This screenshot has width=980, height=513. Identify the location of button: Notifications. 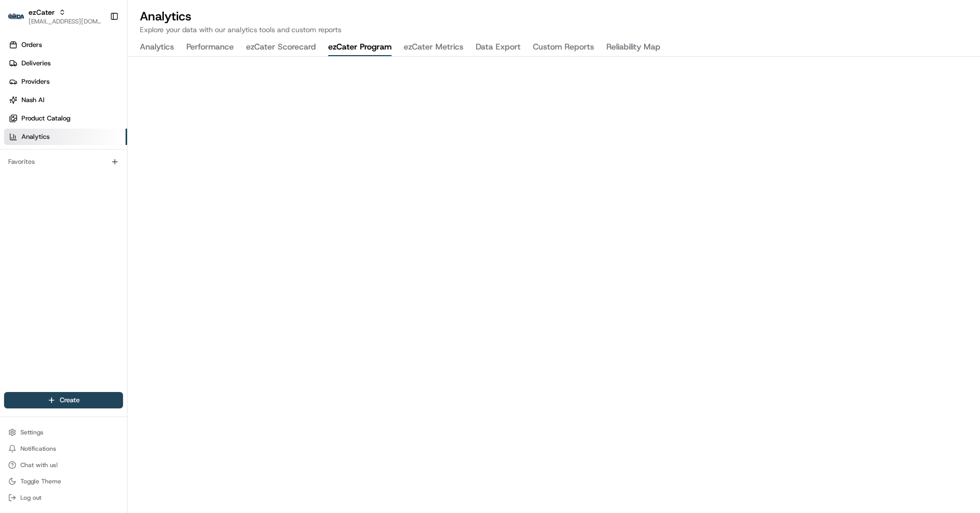
(64, 449).